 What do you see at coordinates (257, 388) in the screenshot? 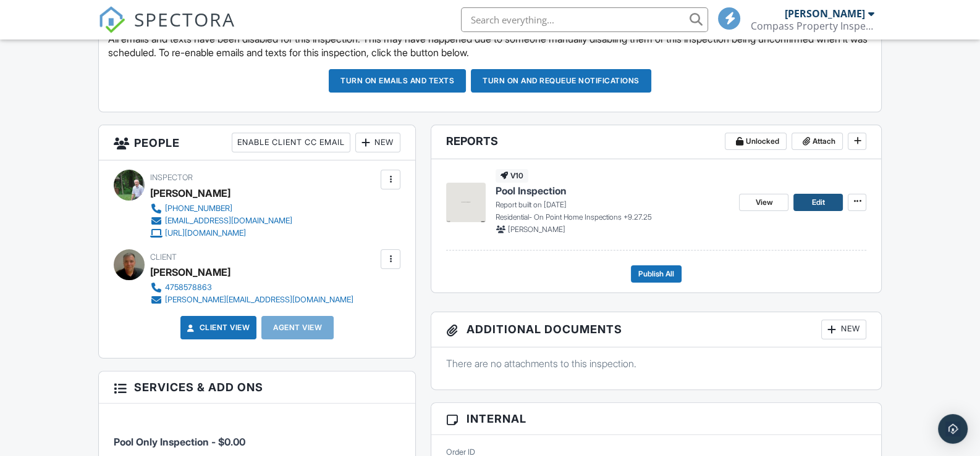
I see `h3: Services & Add ons` at bounding box center [257, 388].